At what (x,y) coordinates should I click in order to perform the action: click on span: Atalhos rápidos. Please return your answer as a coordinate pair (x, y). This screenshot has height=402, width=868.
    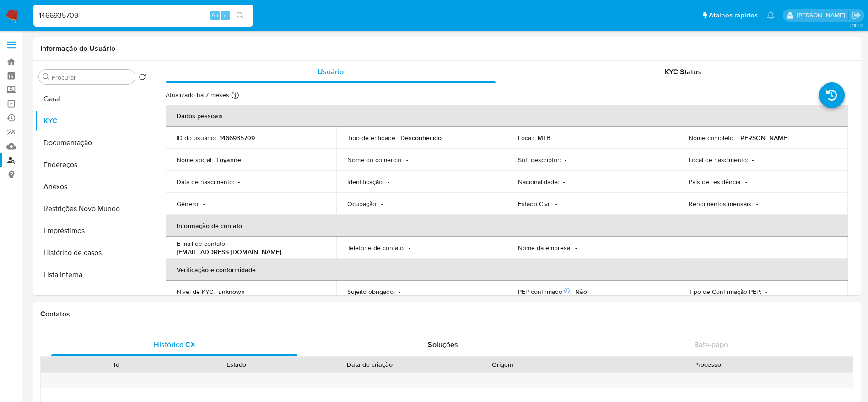
    Looking at the image, I should click on (733, 15).